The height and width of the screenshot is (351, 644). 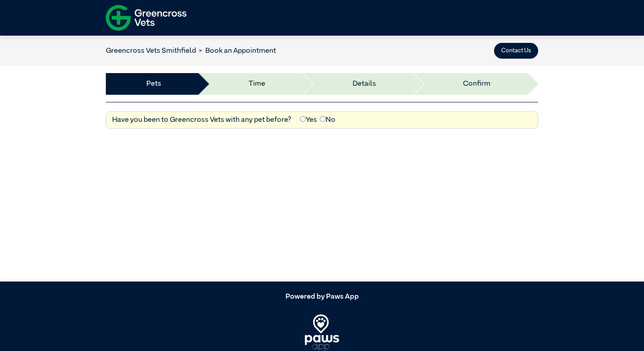 I want to click on img: f-logo, so click(x=146, y=18).